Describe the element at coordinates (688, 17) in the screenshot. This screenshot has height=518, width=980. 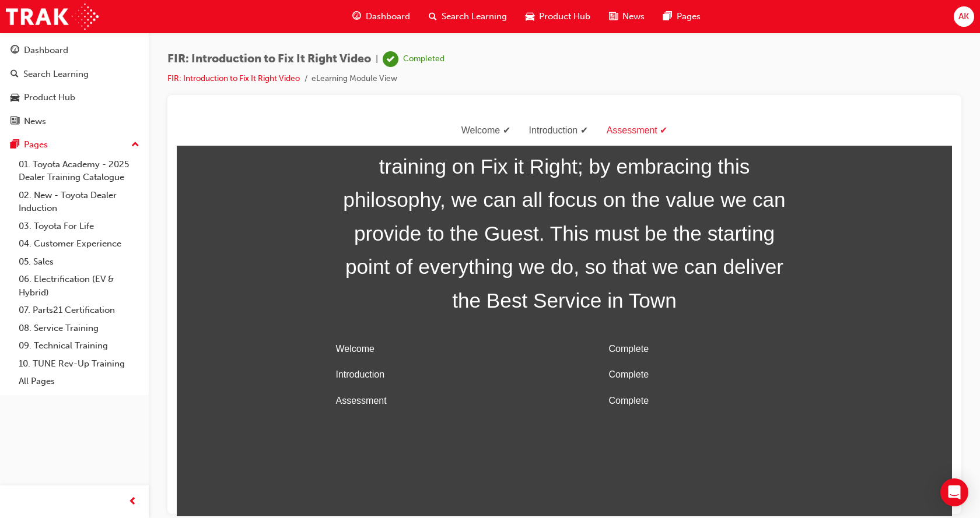
I see `span: Pages` at that location.